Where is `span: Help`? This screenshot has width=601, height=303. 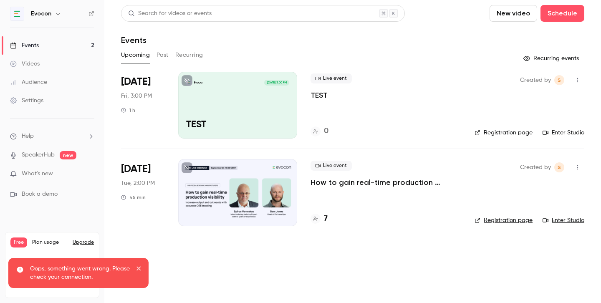 span: Help is located at coordinates (28, 136).